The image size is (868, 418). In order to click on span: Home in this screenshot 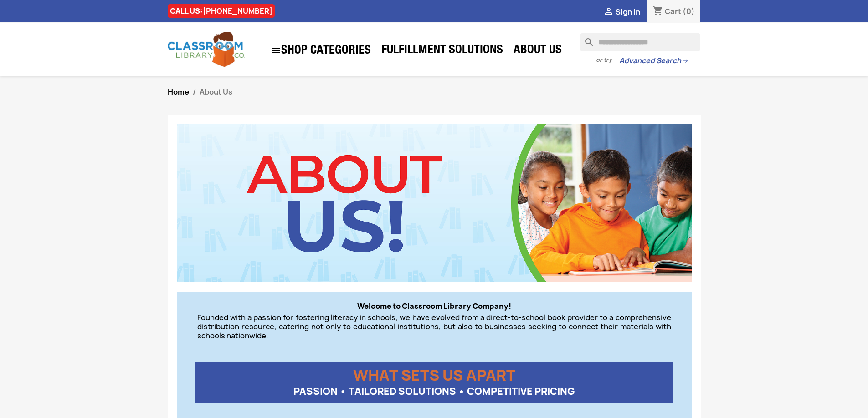, I will do `click(178, 92)`.